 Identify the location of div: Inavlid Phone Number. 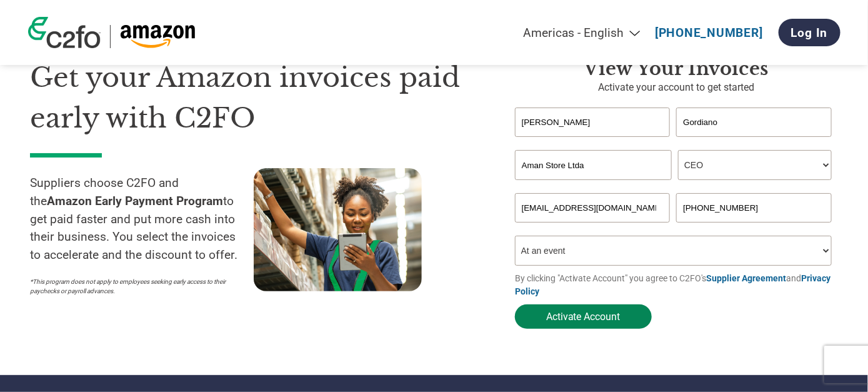
(754, 227).